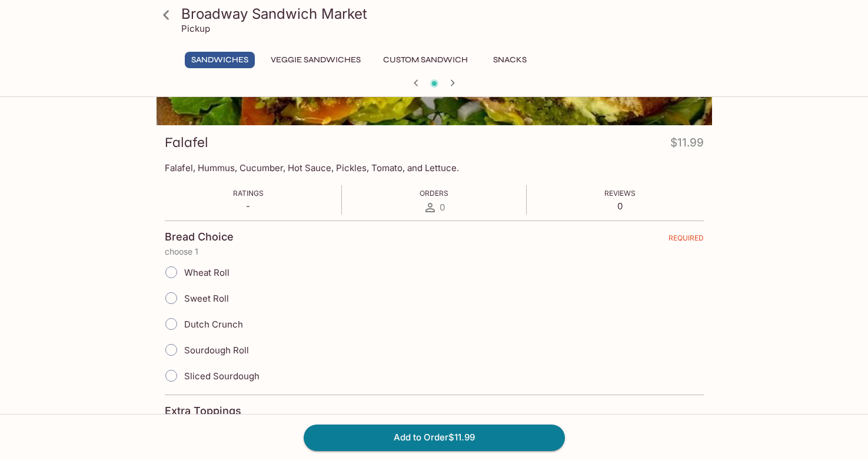  Describe the element at coordinates (222, 376) in the screenshot. I see `span: Sliced Sourdough` at that location.